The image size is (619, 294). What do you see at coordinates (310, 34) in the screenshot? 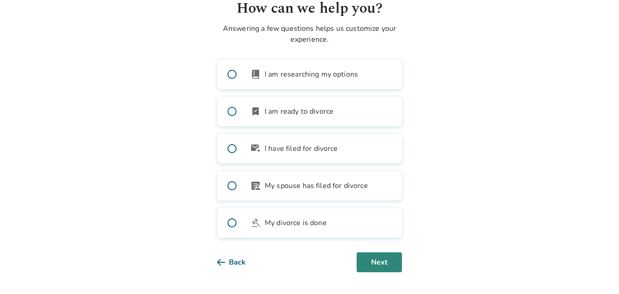
I see `p: Answering a few questions helps us customize your experience.` at bounding box center [310, 34].